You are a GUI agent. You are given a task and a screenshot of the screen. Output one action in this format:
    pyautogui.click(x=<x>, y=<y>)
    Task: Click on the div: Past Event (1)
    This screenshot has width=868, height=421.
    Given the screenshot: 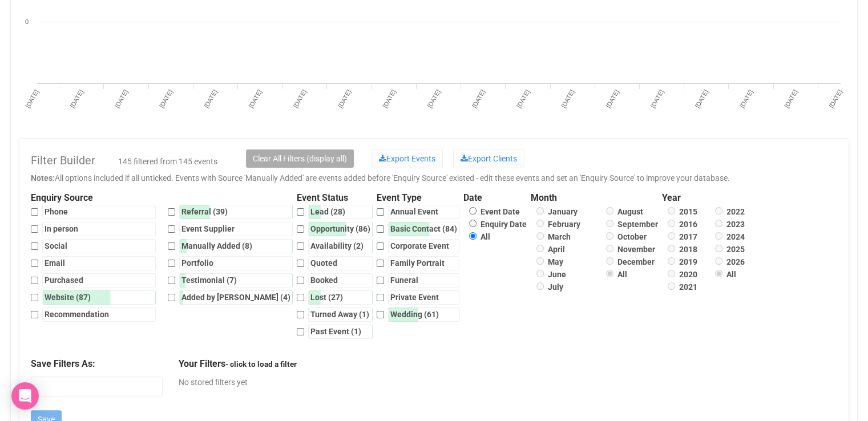 What is the action you would take?
    pyautogui.click(x=341, y=332)
    